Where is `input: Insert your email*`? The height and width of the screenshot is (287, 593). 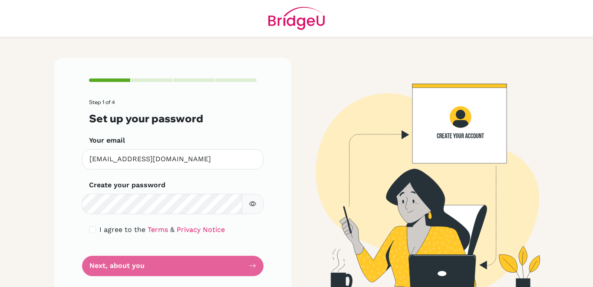
input: Insert your email* is located at coordinates (173, 159).